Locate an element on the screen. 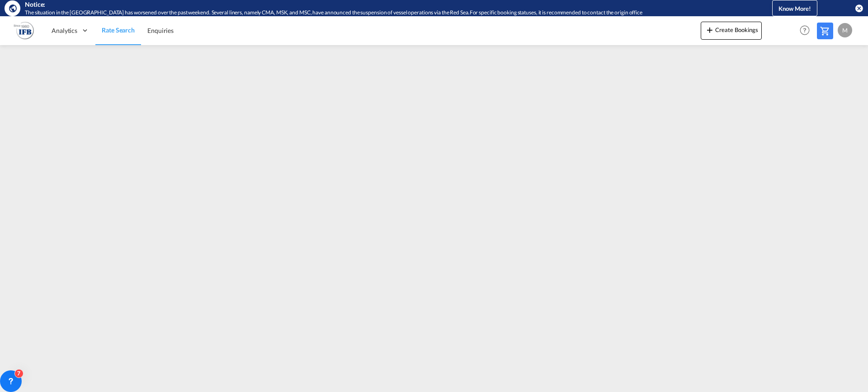 Image resolution: width=868 pixels, height=392 pixels. span: Enquiries is located at coordinates (160, 30).